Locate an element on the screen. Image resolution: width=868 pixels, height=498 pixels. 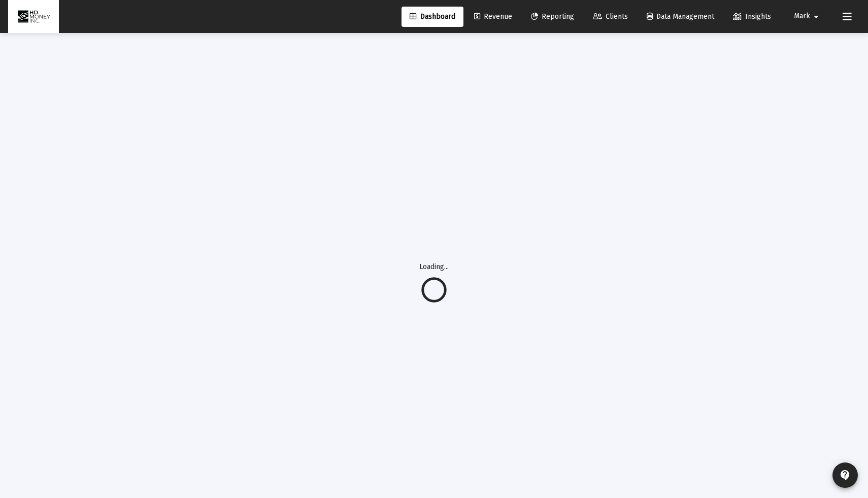
a: Clients is located at coordinates (610, 17).